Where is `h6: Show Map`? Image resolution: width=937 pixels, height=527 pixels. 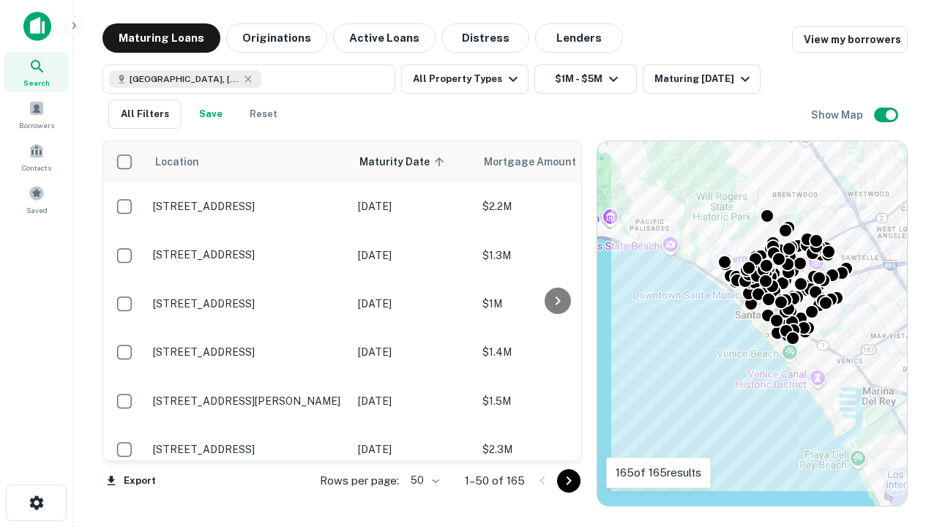 h6: Show Map is located at coordinates (838, 115).